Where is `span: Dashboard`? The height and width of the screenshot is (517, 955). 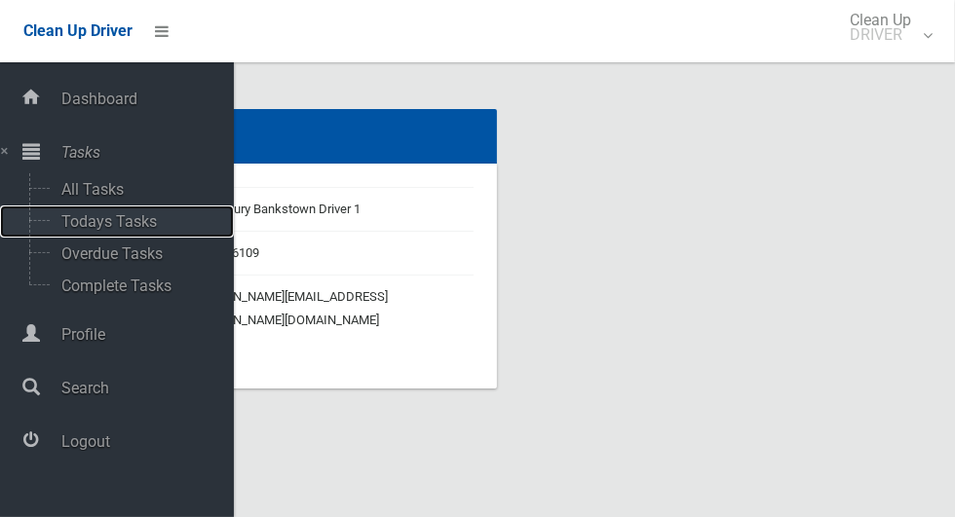 span: Dashboard is located at coordinates (144, 98).